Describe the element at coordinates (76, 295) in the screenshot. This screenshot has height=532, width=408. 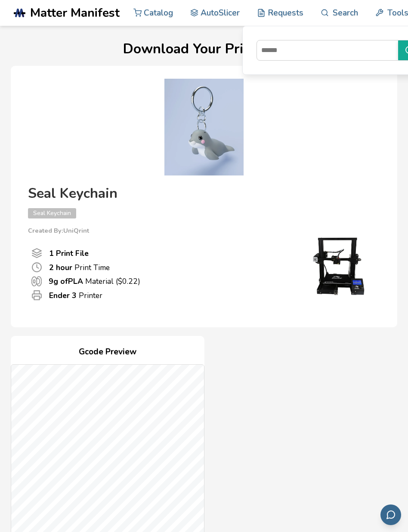
I see `p: Printer` at that location.